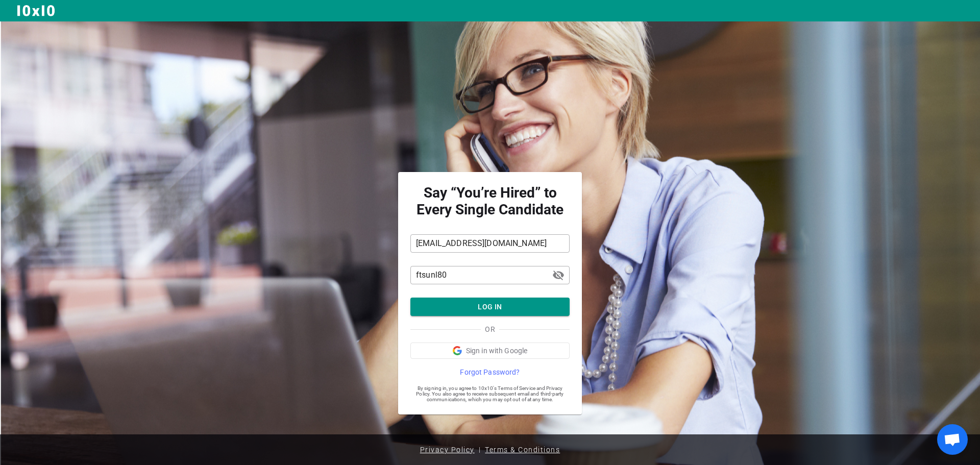  I want to click on span: Forgot Password?, so click(490, 373).